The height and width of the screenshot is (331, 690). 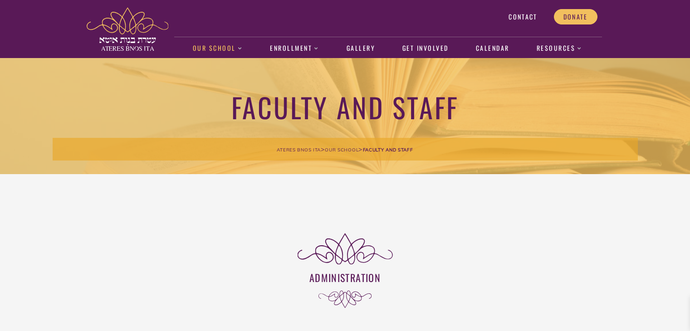 What do you see at coordinates (294, 49) in the screenshot?
I see `a: Enrollment` at bounding box center [294, 49].